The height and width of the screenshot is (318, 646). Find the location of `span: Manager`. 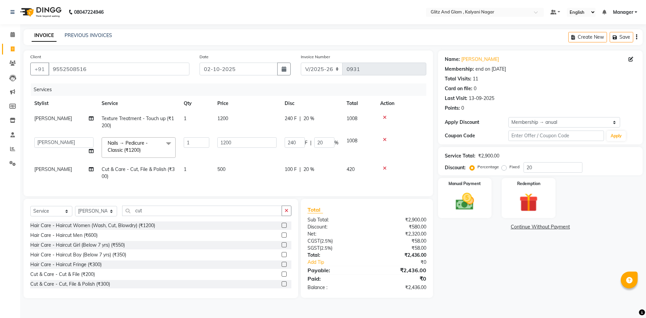

span: Manager is located at coordinates (624, 12).